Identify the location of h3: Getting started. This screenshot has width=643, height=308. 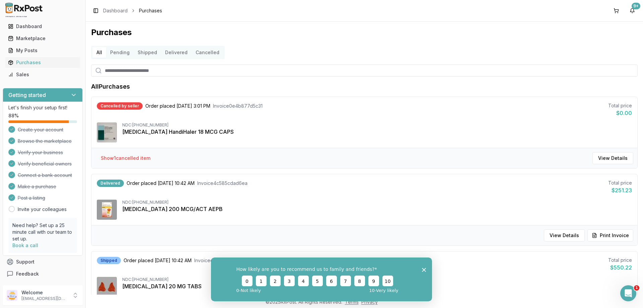
(27, 95).